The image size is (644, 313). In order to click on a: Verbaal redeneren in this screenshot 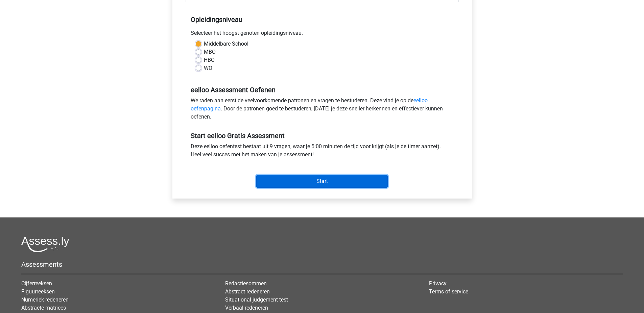, I will do `click(246, 308)`.